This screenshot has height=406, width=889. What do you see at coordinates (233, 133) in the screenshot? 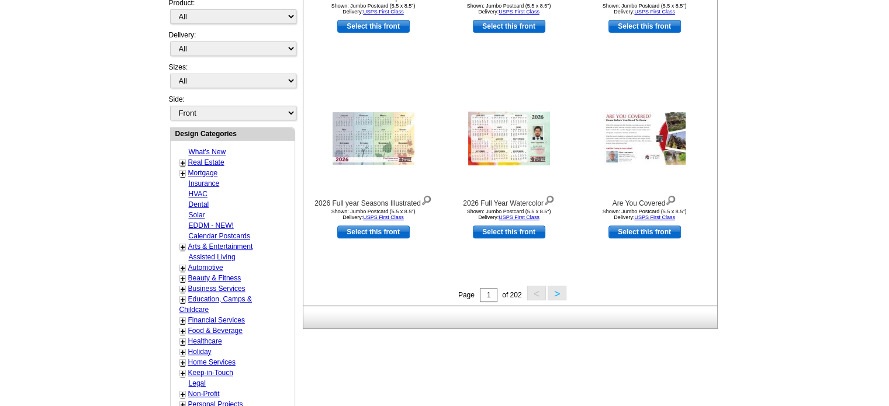
I see `div: Design Categories` at bounding box center [233, 133].